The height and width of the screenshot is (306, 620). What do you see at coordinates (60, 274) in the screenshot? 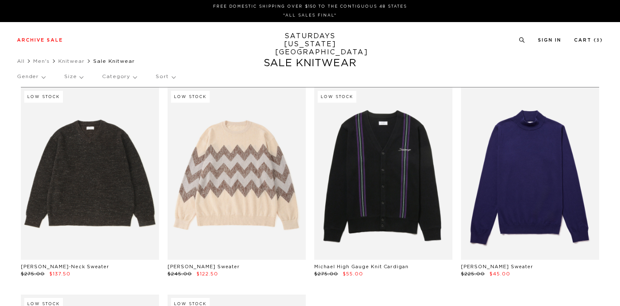
I see `span: $137.50` at bounding box center [60, 274].